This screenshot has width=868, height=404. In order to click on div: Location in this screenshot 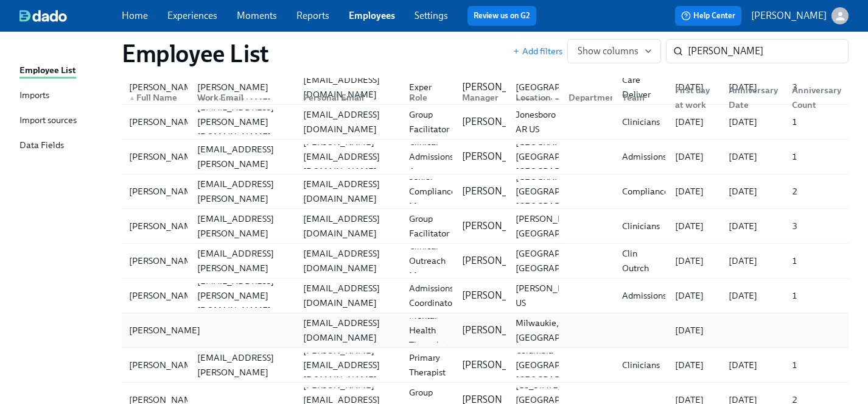, I will do `click(535, 98)`.